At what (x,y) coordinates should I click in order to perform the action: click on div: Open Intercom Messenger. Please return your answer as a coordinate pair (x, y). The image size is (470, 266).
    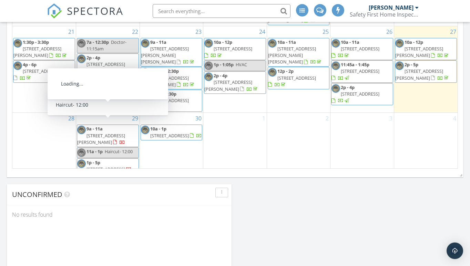
    Looking at the image, I should click on (455, 250).